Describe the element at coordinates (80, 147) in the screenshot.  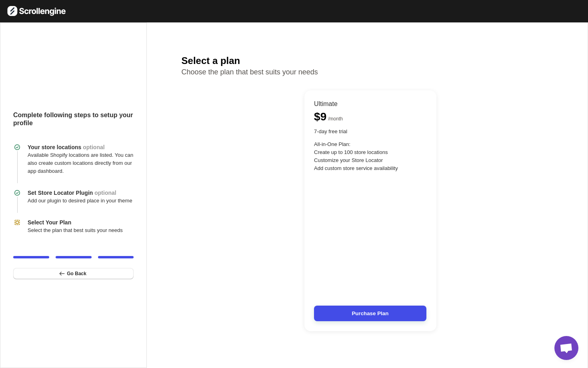
I see `h4: Your store locations` at that location.